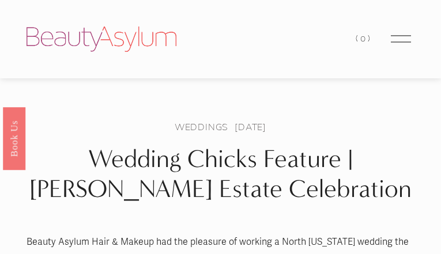 The width and height of the screenshot is (441, 254). I want to click on span: 0, so click(363, 39).